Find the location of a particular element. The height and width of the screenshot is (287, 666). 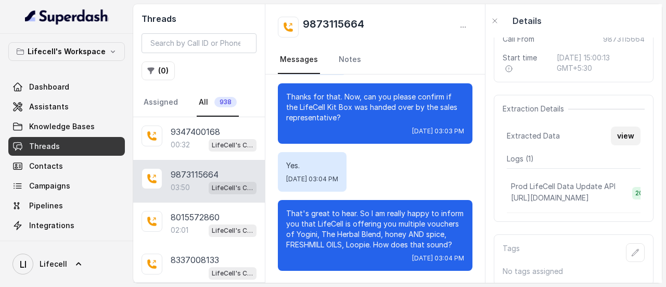

span: Knowledge Bases is located at coordinates (62, 126).